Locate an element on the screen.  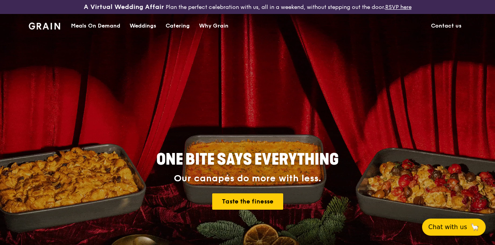
a: Weddings is located at coordinates (143, 26).